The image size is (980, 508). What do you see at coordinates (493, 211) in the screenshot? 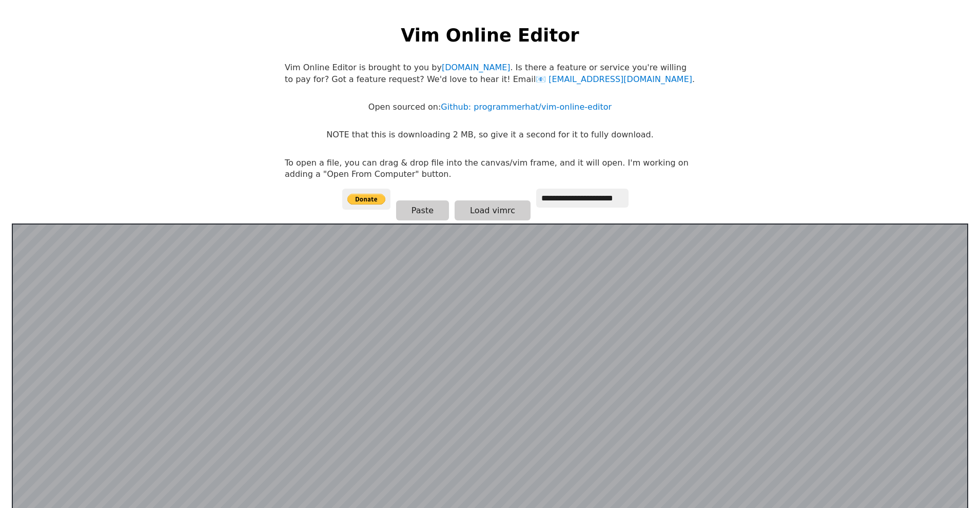
I see `button: Load vimrc` at bounding box center [493, 211].